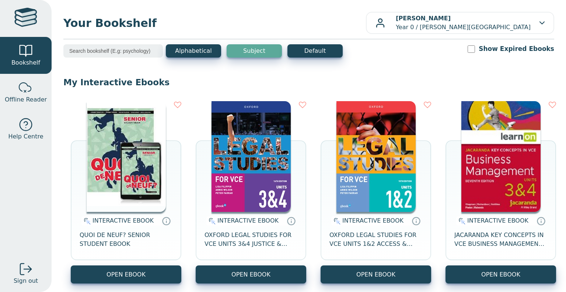 This screenshot has width=566, height=292. I want to click on span: QUOI DE NEUF? SENIOR STUDENT EBOOK, so click(126, 239).